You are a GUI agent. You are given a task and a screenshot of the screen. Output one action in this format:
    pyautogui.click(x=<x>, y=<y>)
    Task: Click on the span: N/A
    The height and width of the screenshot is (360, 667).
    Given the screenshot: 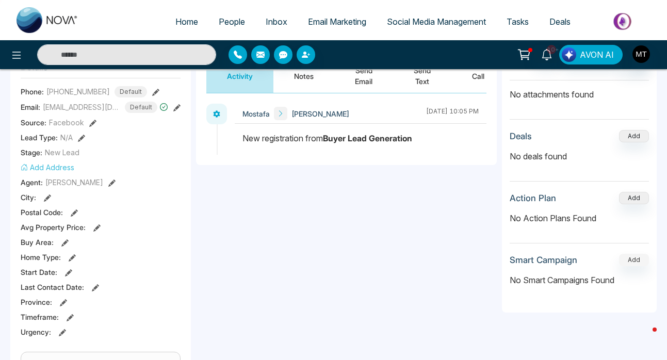 What is the action you would take?
    pyautogui.click(x=67, y=137)
    